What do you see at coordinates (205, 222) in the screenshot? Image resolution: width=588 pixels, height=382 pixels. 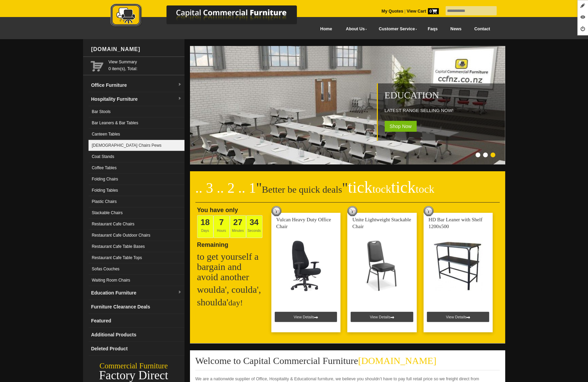 I see `span: 18` at bounding box center [205, 222].